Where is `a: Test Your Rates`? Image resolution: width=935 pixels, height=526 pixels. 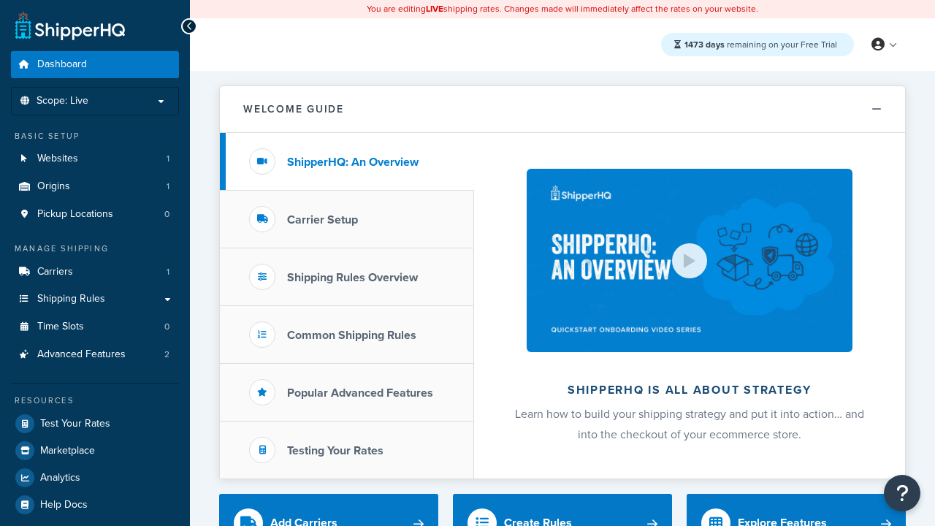
a: Test Your Rates is located at coordinates (95, 424).